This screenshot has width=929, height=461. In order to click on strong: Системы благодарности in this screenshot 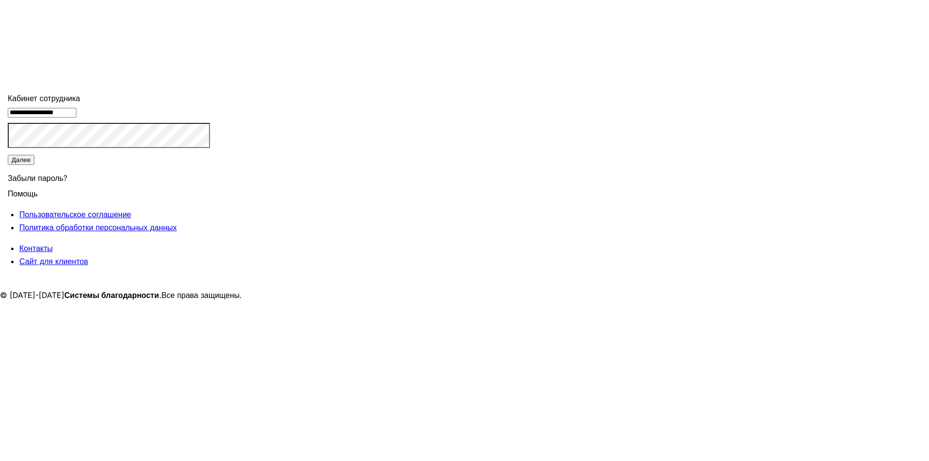, I will do `click(112, 295)`.